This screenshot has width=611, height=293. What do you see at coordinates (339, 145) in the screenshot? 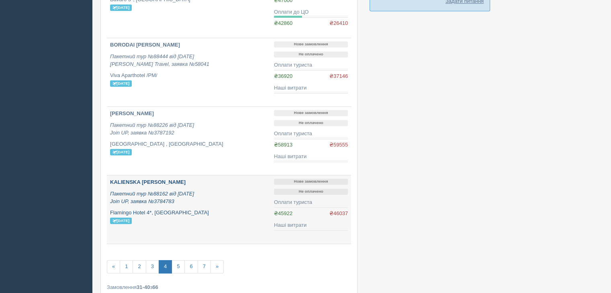
I see `span: ₴59555` at bounding box center [339, 145].